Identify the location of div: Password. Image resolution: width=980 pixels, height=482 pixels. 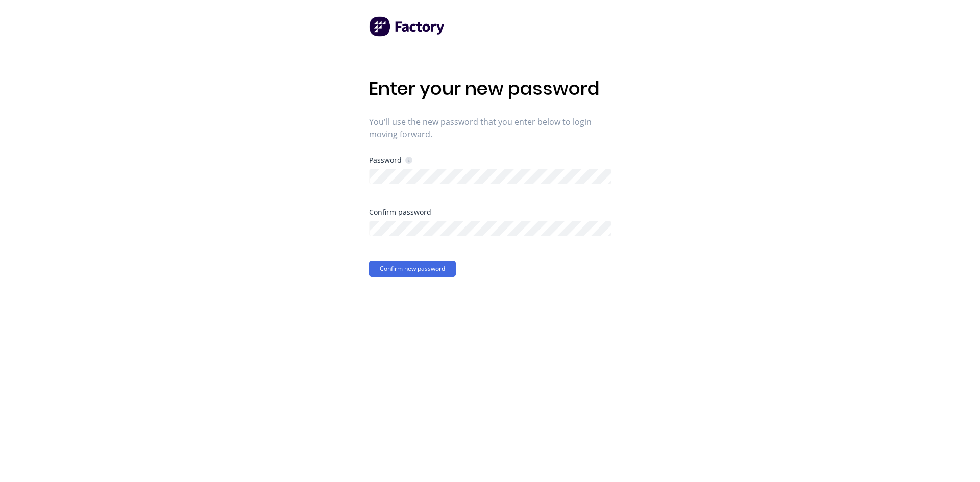
(390, 160).